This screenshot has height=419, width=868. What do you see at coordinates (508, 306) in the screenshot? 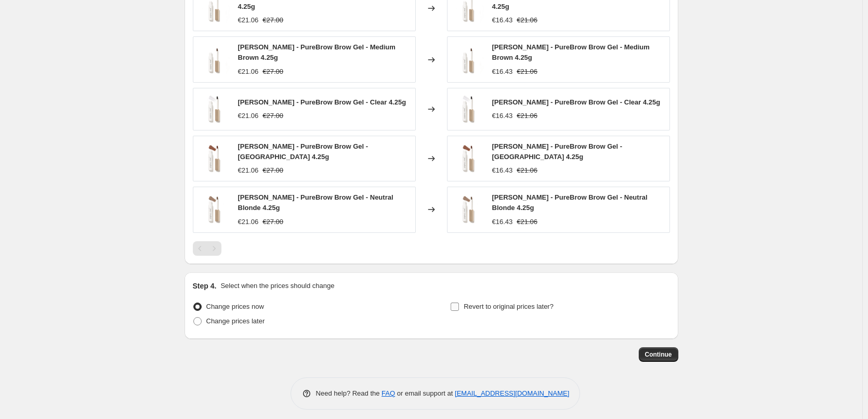
I see `span: Revert to original prices later?` at bounding box center [508, 306].